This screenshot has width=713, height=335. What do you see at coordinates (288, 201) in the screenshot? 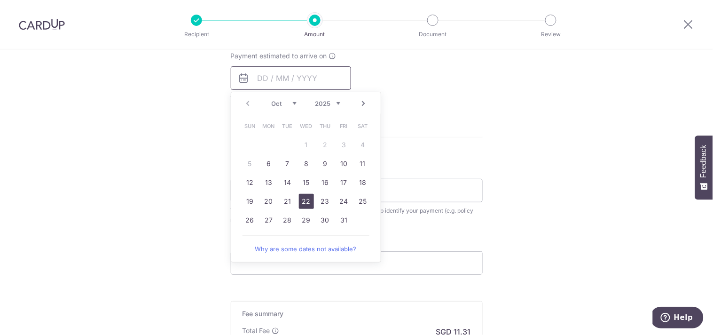
I see `a: 21` at bounding box center [288, 201].